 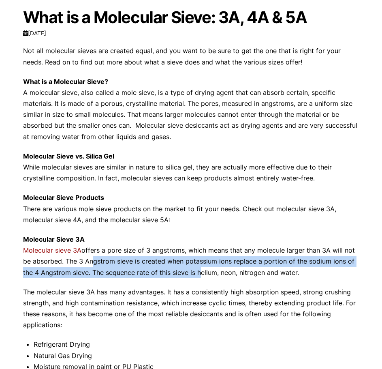 I want to click on p: Not all molecular sieves are created equal, and you want to be sure to get the one that is right ..., so click(x=191, y=56).